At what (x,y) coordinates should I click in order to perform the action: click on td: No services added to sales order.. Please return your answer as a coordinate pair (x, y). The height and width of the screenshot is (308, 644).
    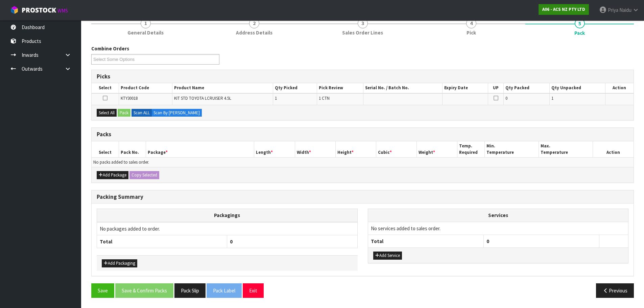
    Looking at the image, I should click on (498, 228).